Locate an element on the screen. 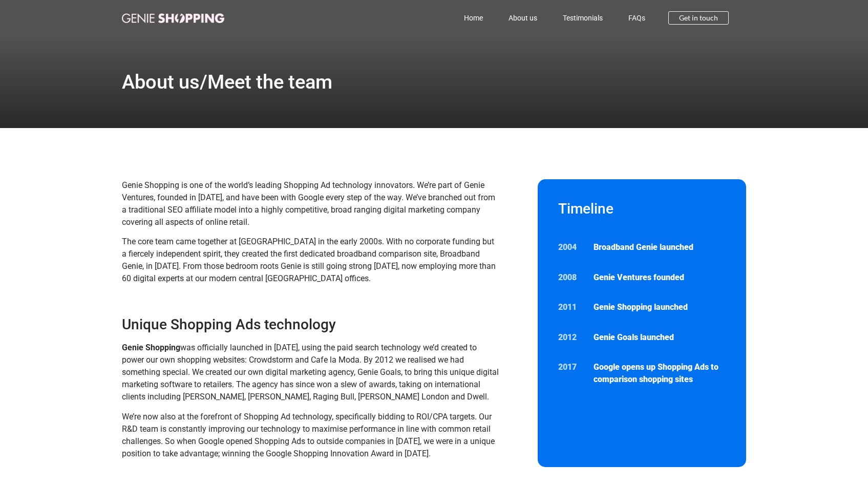 The width and height of the screenshot is (868, 485). p: 2011 is located at coordinates (571, 307).